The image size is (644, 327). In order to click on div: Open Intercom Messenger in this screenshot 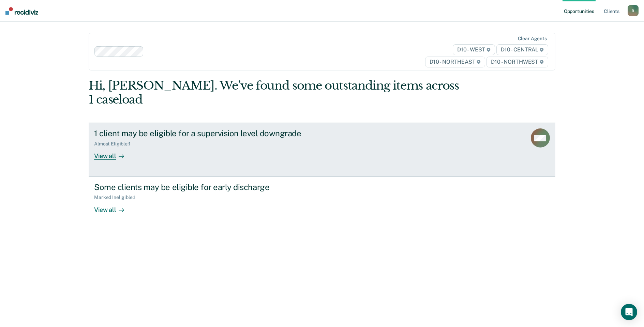, I will do `click(629, 312)`.